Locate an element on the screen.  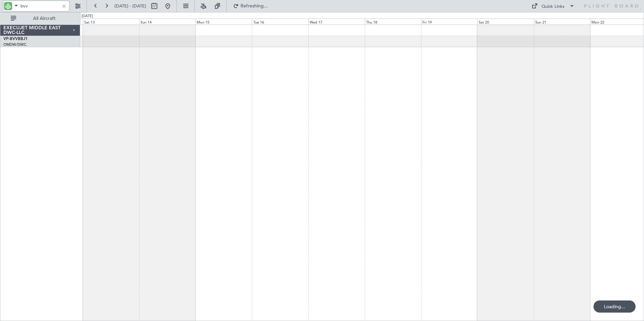
span: Refreshing... is located at coordinates (254, 6).